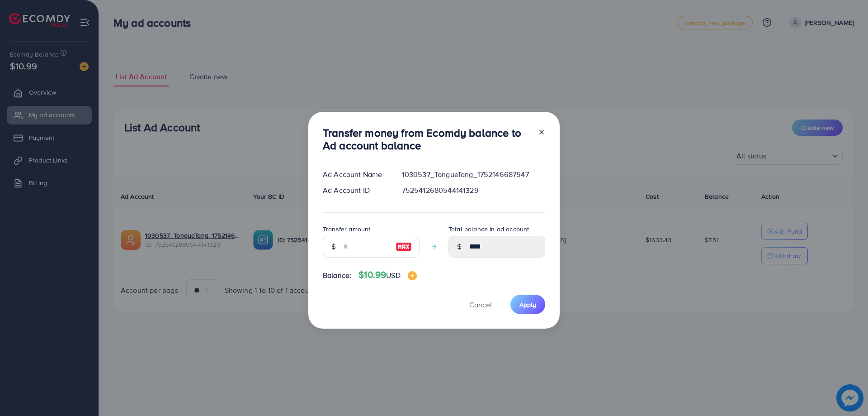 The image size is (868, 416). What do you see at coordinates (337, 275) in the screenshot?
I see `span: Balance:` at bounding box center [337, 275].